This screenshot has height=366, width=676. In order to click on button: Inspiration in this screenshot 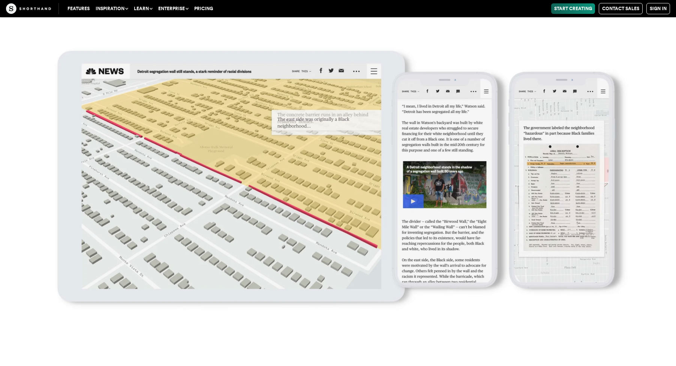, I will do `click(112, 9)`.